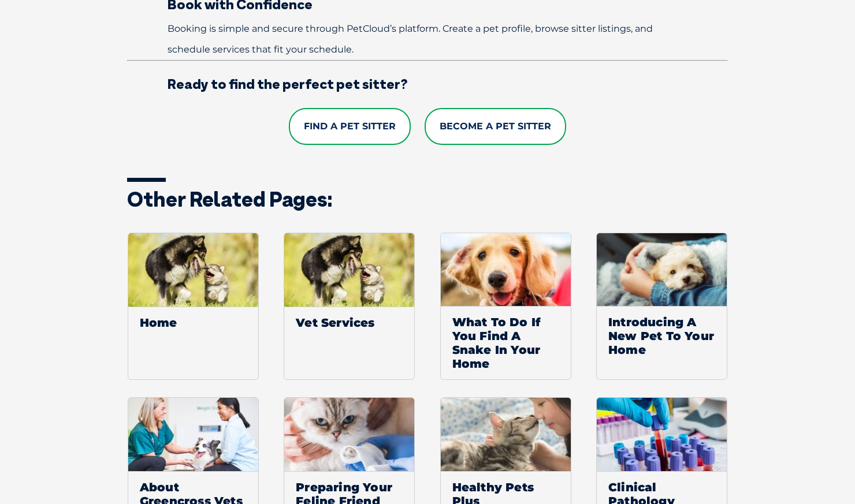  What do you see at coordinates (427, 84) in the screenshot?
I see `h3: Ready to find the perfect pet sitter?` at bounding box center [427, 84].